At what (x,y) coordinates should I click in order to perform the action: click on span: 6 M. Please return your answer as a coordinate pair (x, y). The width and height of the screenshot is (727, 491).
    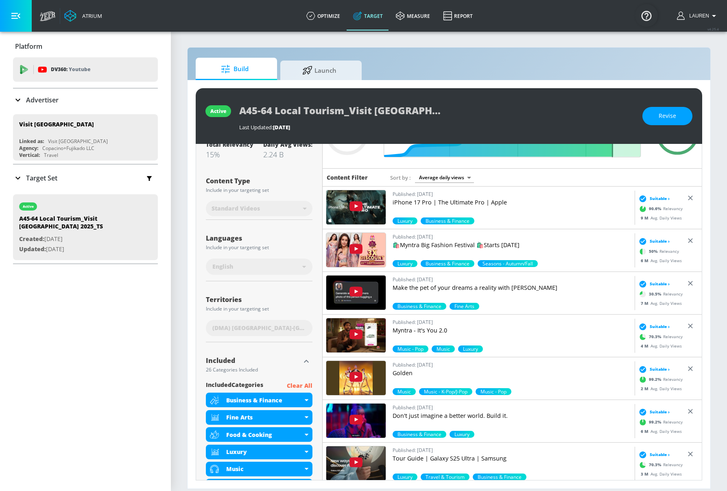
    Looking at the image, I should click on (645, 261).